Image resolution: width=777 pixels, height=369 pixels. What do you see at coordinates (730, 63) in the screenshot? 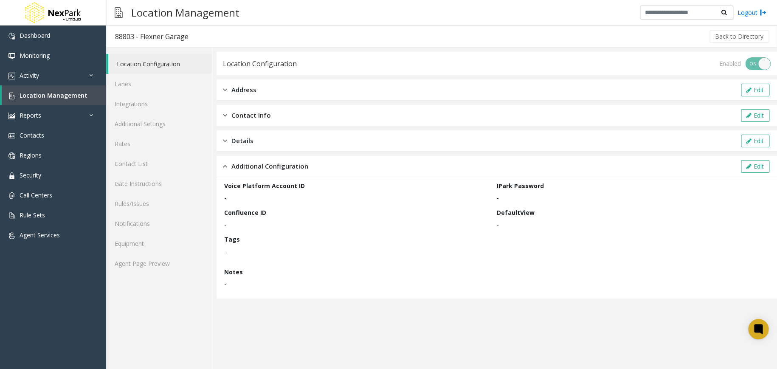
I see `div: Enabled` at bounding box center [730, 63].